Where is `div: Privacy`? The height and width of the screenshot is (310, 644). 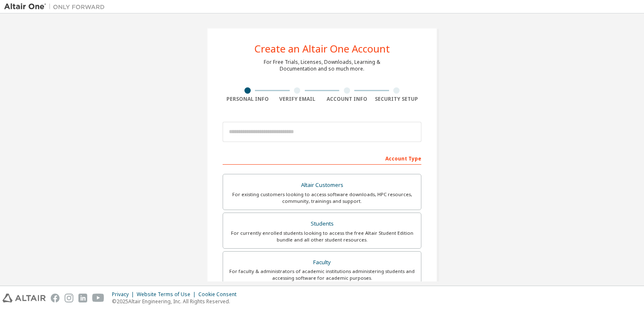
div: Privacy is located at coordinates (124, 294).